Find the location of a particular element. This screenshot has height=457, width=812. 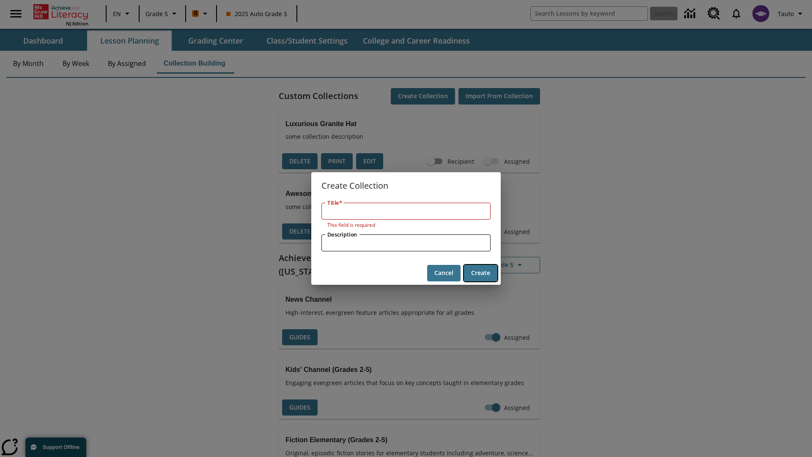

label: Description is located at coordinates (342, 234).